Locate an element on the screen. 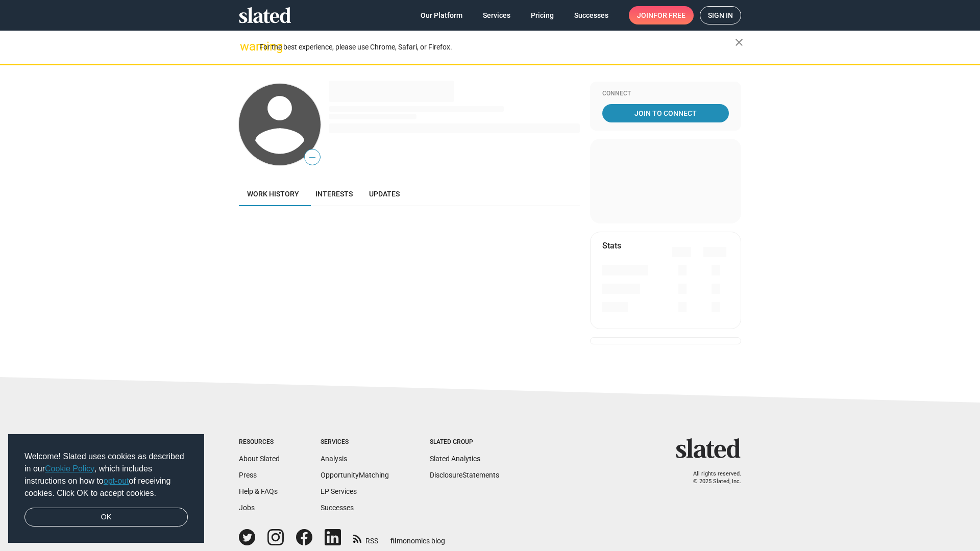 The image size is (980, 551). span: Successes is located at coordinates (591, 16).